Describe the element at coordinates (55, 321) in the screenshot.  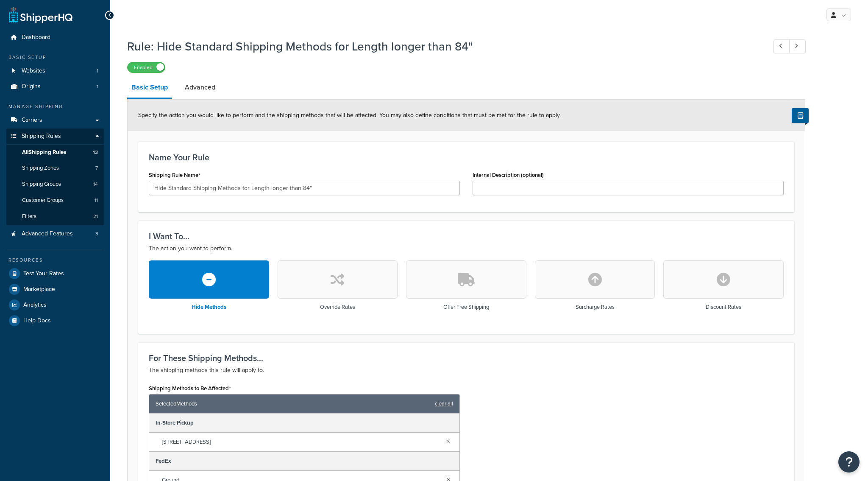
I see `li: Help Docs` at that location.